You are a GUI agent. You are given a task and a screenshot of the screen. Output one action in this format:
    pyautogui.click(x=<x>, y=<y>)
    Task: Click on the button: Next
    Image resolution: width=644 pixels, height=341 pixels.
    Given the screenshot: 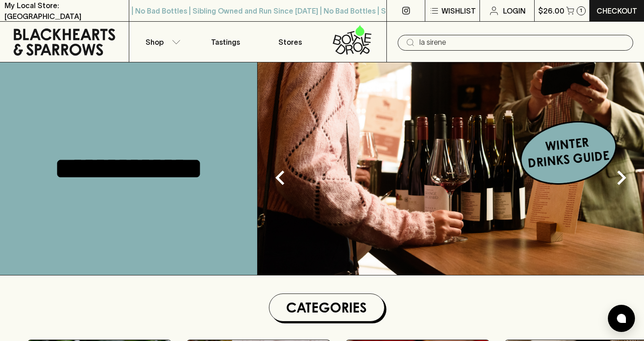 What is the action you would take?
    pyautogui.click(x=622, y=177)
    